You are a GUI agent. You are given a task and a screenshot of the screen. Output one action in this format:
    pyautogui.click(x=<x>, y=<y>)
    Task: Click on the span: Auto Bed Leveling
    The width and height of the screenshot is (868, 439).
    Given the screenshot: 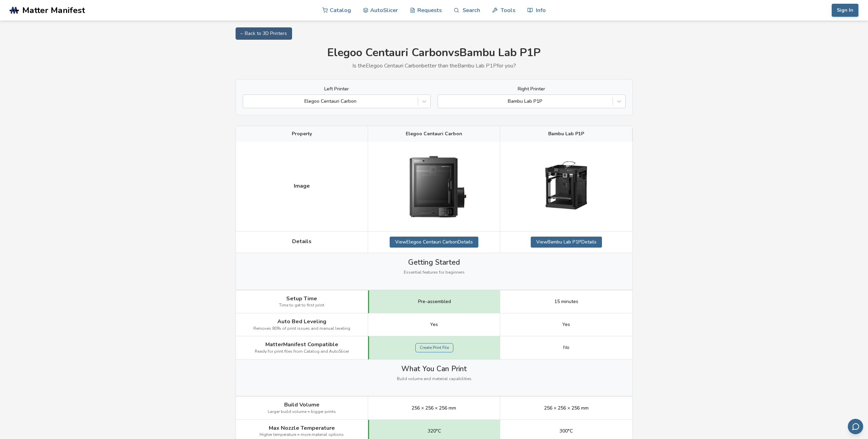 What is the action you would take?
    pyautogui.click(x=301, y=321)
    